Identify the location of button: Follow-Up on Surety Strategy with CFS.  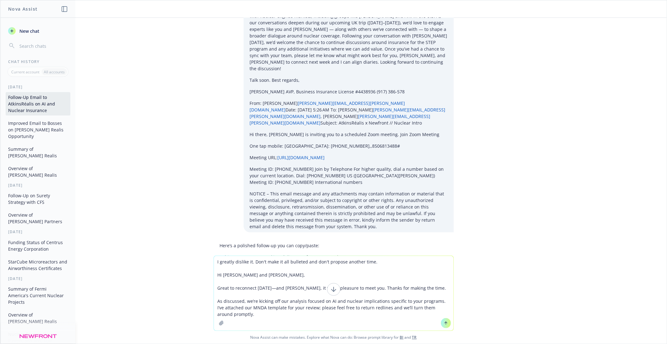
(38, 199).